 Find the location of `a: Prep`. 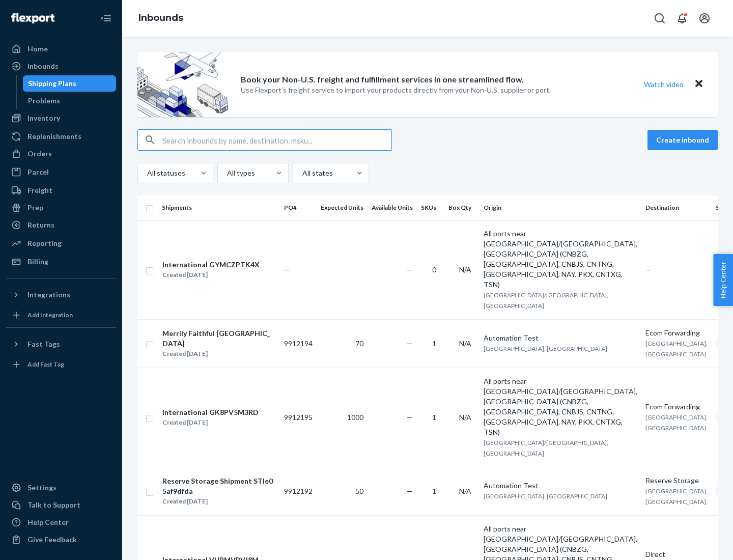

a: Prep is located at coordinates (61, 208).